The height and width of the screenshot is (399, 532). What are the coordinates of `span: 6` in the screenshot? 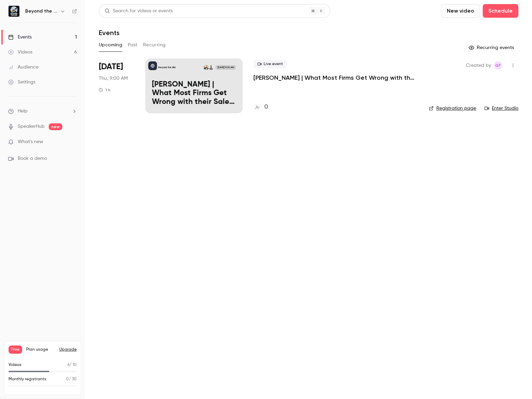 It's located at (69, 365).